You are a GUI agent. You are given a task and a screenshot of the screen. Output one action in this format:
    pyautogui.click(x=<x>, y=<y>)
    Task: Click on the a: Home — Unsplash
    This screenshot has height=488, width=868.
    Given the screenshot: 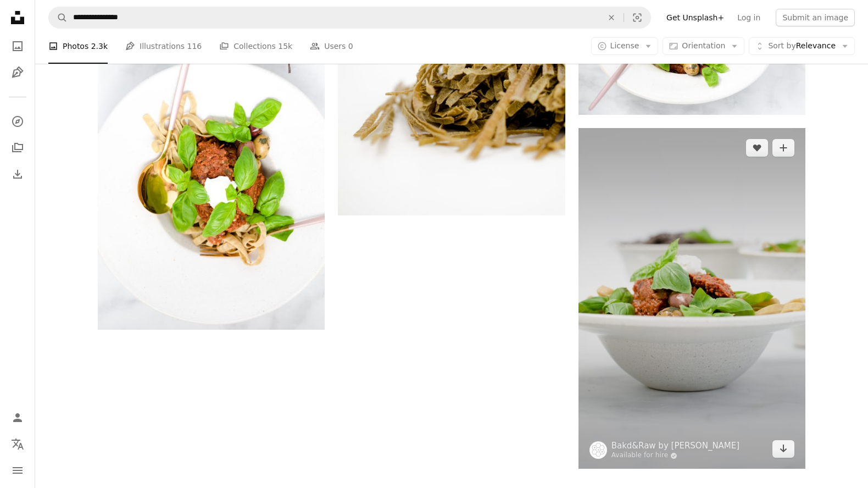 What is the action you would take?
    pyautogui.click(x=18, y=19)
    